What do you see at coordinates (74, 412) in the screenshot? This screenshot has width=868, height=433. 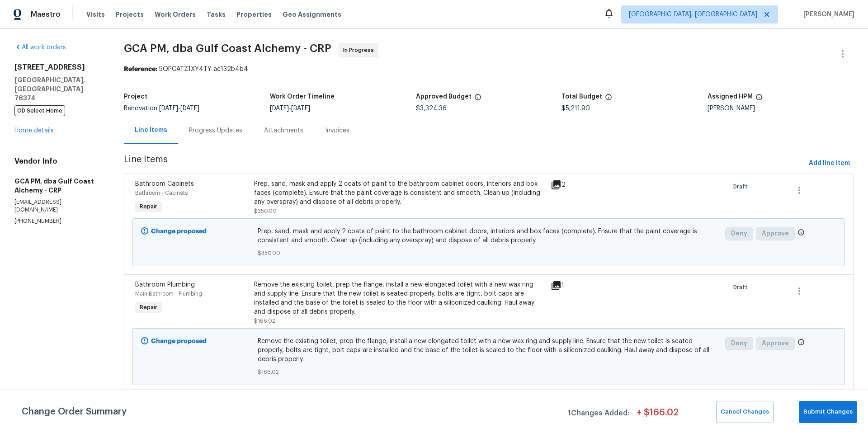 I see `span: Change Order Summary` at bounding box center [74, 412].